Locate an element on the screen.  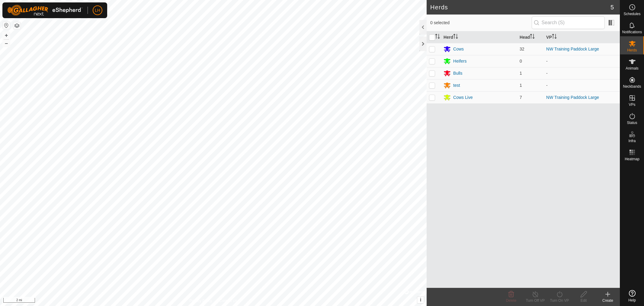
div: Bulls is located at coordinates (458, 73).